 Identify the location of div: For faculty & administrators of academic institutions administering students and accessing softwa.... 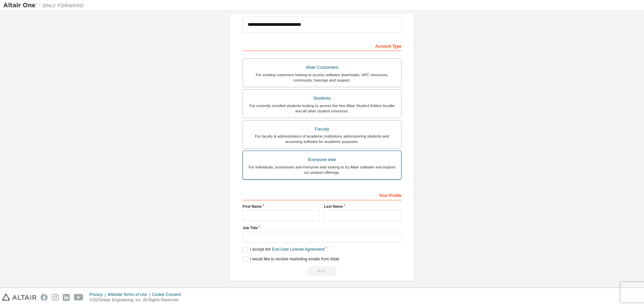
(322, 139).